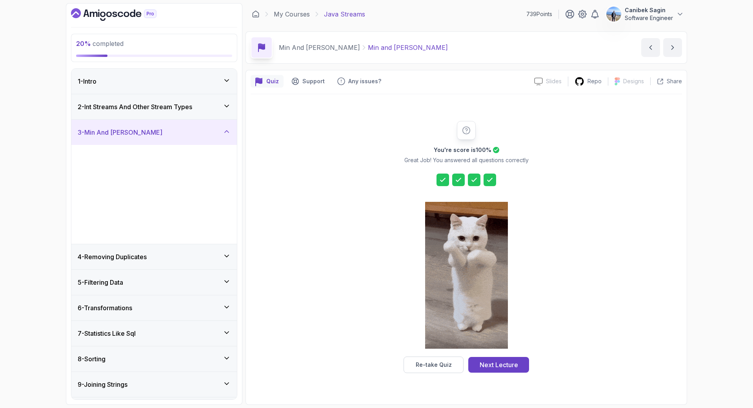 This screenshot has height=408, width=753. What do you see at coordinates (112, 257) in the screenshot?
I see `h3: 4 - Removing Duplicates` at bounding box center [112, 257].